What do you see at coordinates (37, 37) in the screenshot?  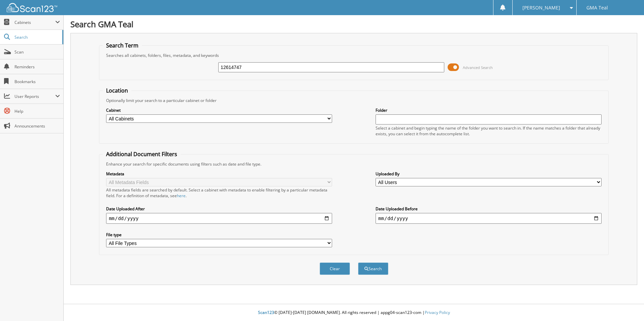 I see `span: Search` at bounding box center [37, 37].